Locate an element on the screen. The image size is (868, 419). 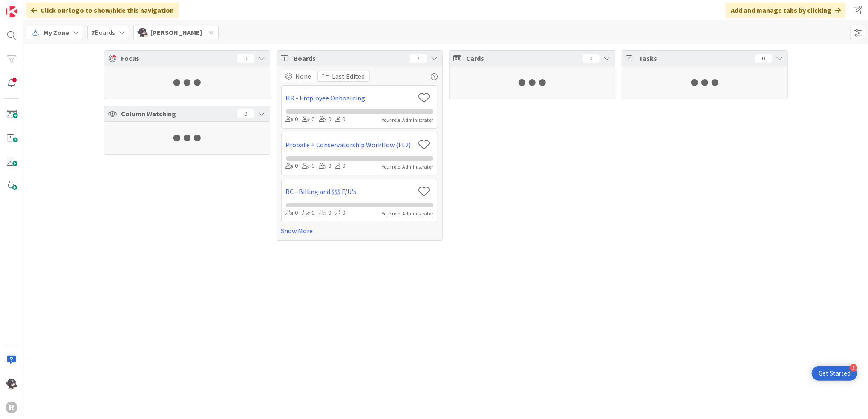
div: R is located at coordinates (12, 408).